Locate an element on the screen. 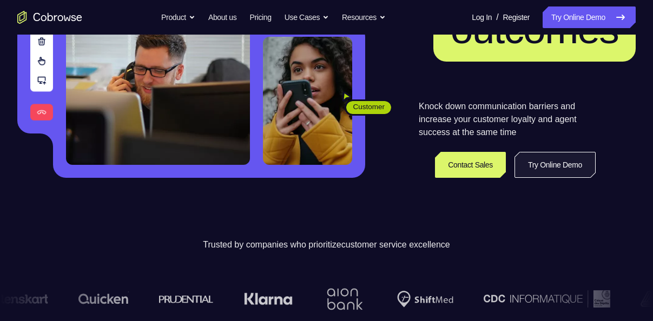  a: Contact Sales is located at coordinates (470, 165).